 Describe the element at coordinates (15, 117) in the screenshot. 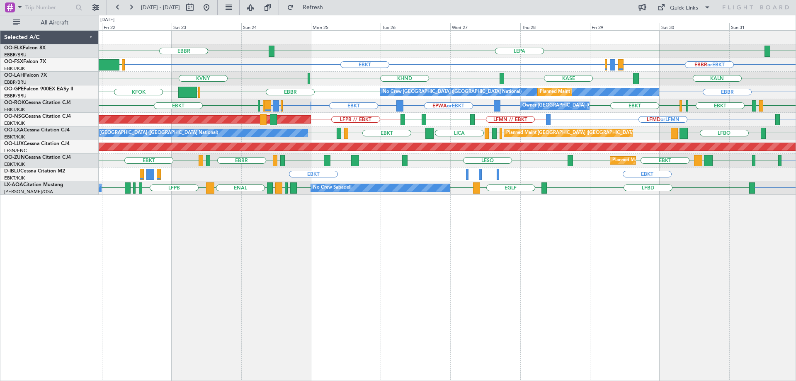

I see `span: OO-NSG` at that location.